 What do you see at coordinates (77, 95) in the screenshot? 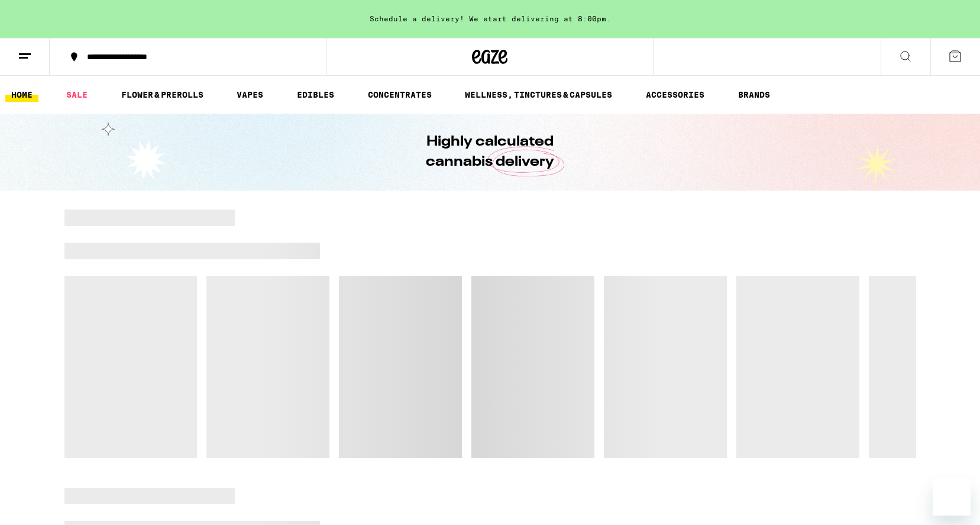
I see `a: SALE` at bounding box center [77, 95].